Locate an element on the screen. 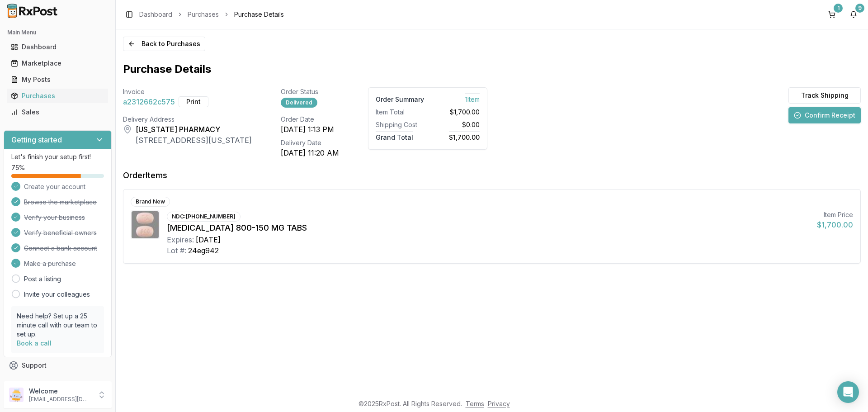 The height and width of the screenshot is (412, 868). div: Item Price is located at coordinates (835, 215).